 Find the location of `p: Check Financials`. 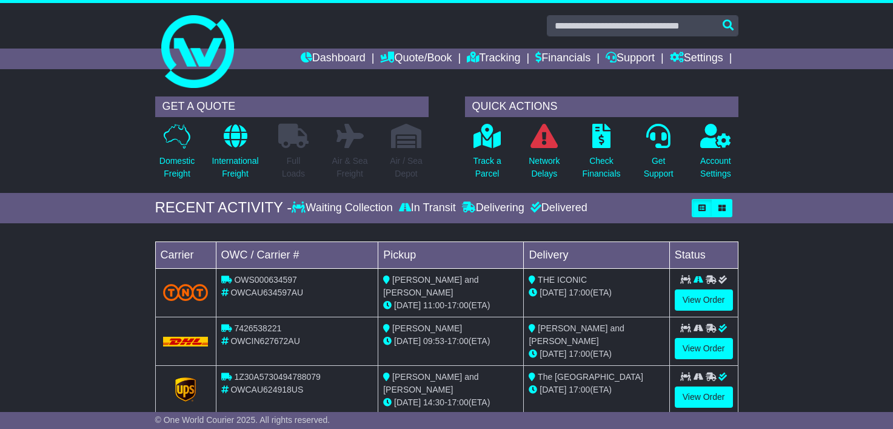

p: Check Financials is located at coordinates (601, 167).